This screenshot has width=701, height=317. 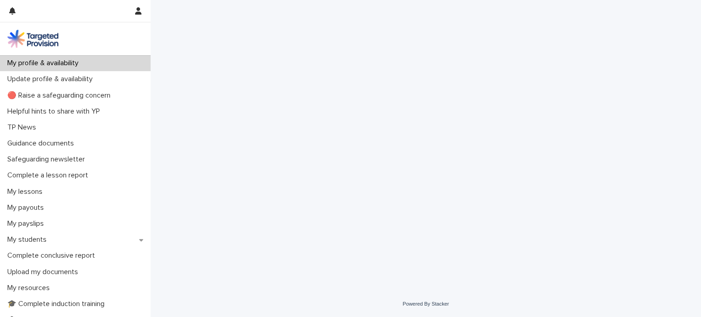 What do you see at coordinates (52, 79) in the screenshot?
I see `p: Update profile & availability` at bounding box center [52, 79].